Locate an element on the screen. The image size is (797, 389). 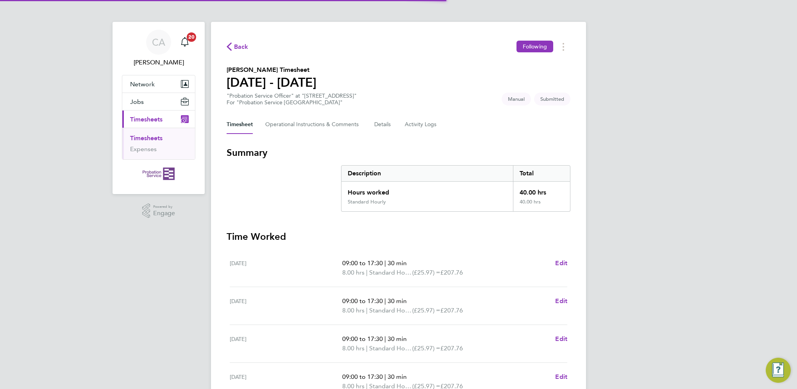
span: This timesheet was manually created. is located at coordinates (516, 99).